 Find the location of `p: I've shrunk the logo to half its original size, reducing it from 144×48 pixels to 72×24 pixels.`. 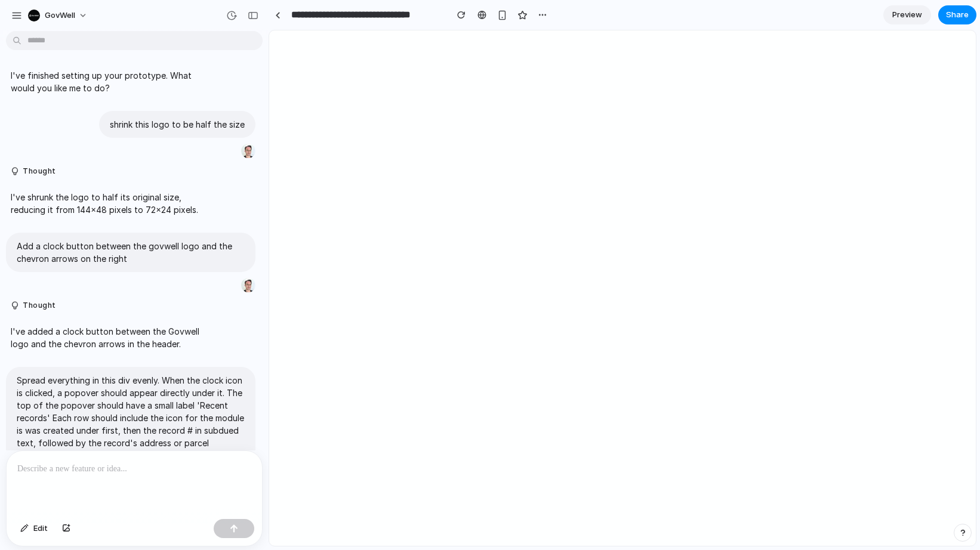

p: I've shrunk the logo to half its original size, reducing it from 144×48 pixels to 72×24 pixels. is located at coordinates (111, 204).